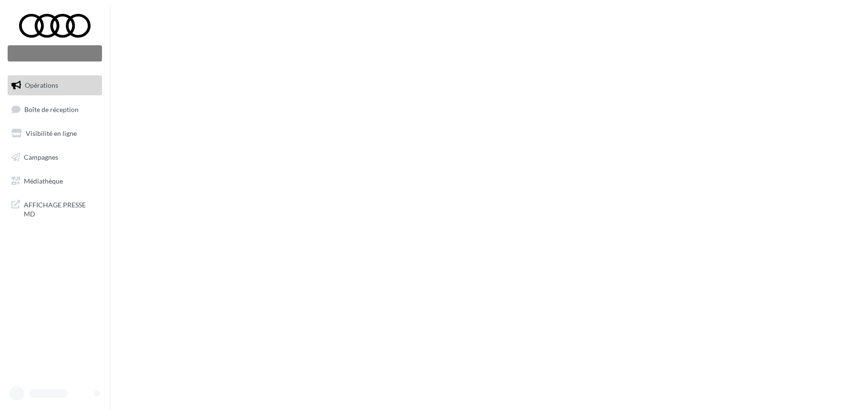 The image size is (868, 410). What do you see at coordinates (61, 208) in the screenshot?
I see `span: AFFICHAGE PRESSE MD` at bounding box center [61, 208].